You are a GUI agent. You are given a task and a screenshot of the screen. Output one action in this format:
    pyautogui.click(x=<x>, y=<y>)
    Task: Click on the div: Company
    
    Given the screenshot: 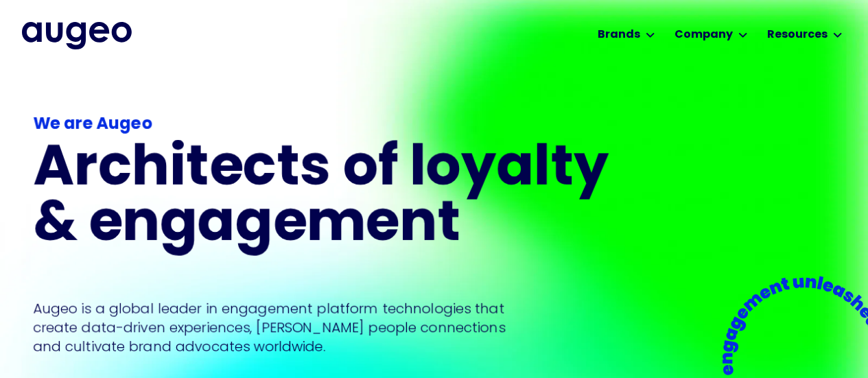 What is the action you would take?
    pyautogui.click(x=703, y=35)
    